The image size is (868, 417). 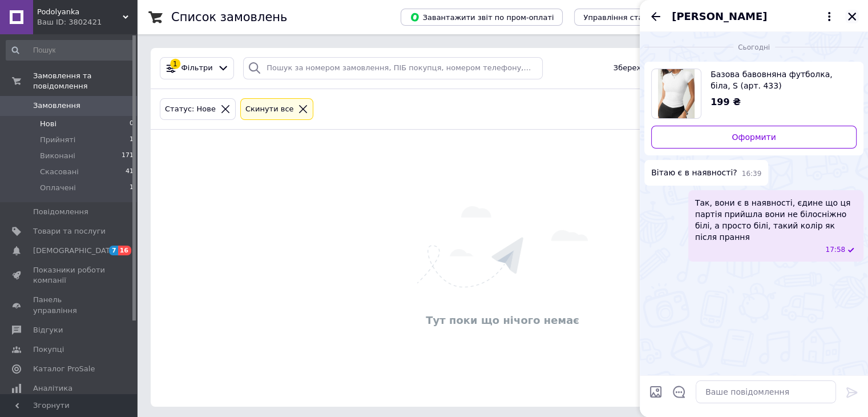 I want to click on img: 6770168447_w640_h640_bazova-bavovnyana-futbolka.jpg, so click(x=676, y=94).